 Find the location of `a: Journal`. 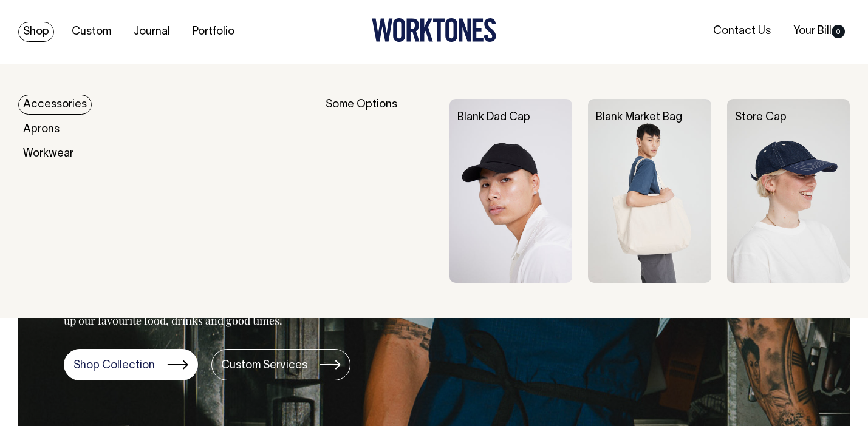

a: Journal is located at coordinates (152, 31).